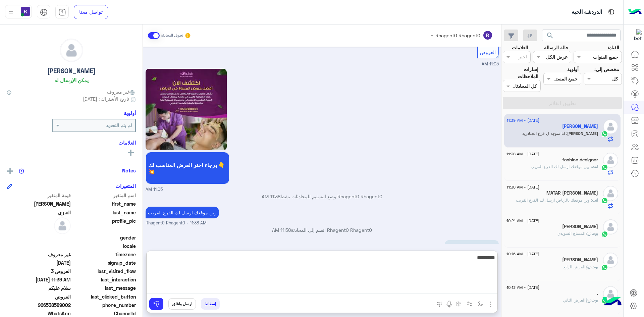 The height and width of the screenshot is (317, 644). What do you see at coordinates (182, 212) in the screenshot?
I see `p: 19/8/2025, 11:38 AM` at bounding box center [182, 212].